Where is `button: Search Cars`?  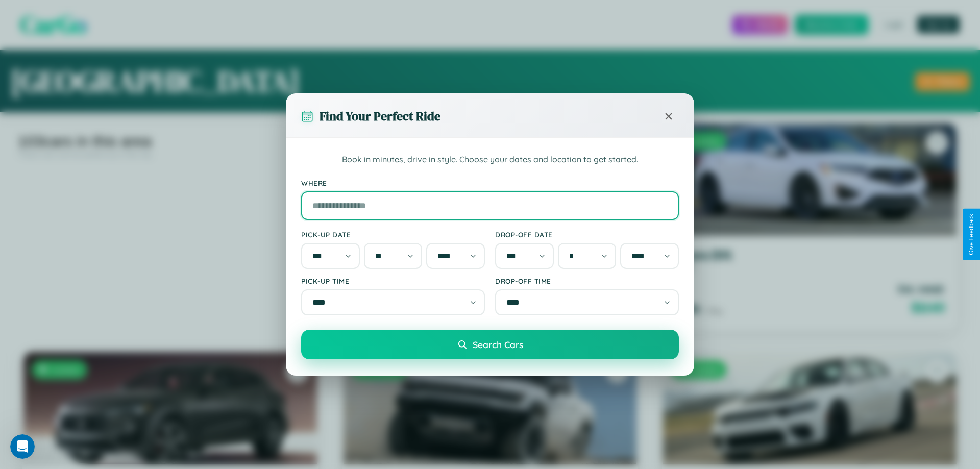
button: Search Cars is located at coordinates (490, 345).